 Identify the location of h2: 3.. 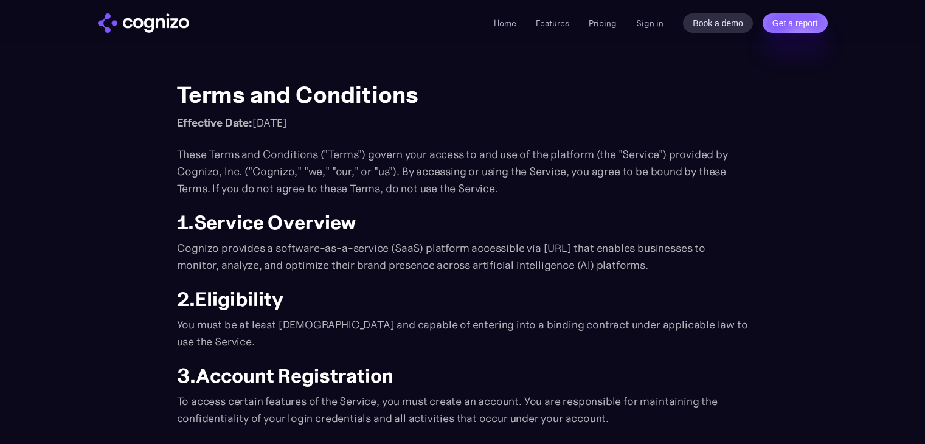
(463, 376).